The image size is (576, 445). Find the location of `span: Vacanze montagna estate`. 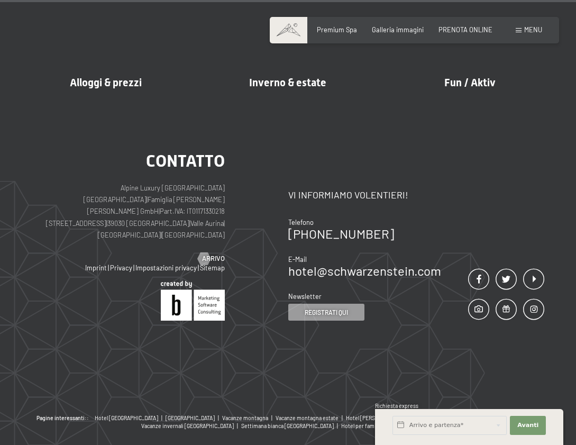

span: Vacanze montagna estate is located at coordinates (307, 418).